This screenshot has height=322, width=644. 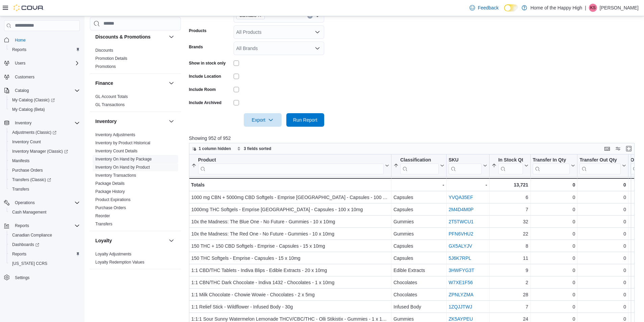 What do you see at coordinates (551, 160) in the screenshot?
I see `div: Transfer In Qty` at bounding box center [551, 160].